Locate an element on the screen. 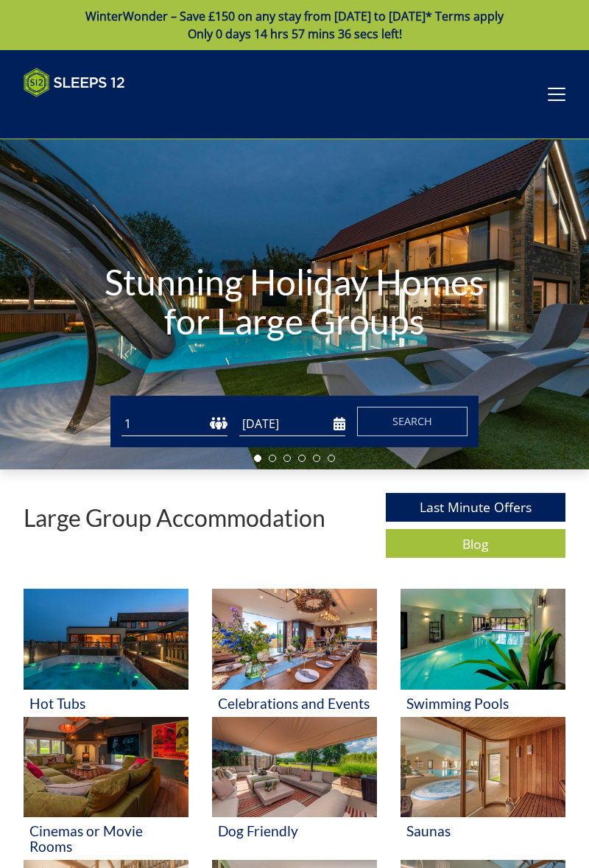 The width and height of the screenshot is (589, 868). a: 'Swimming Pools' - Large Group Accommodation Holiday Ideas Swimming Pools is located at coordinates (484, 652).